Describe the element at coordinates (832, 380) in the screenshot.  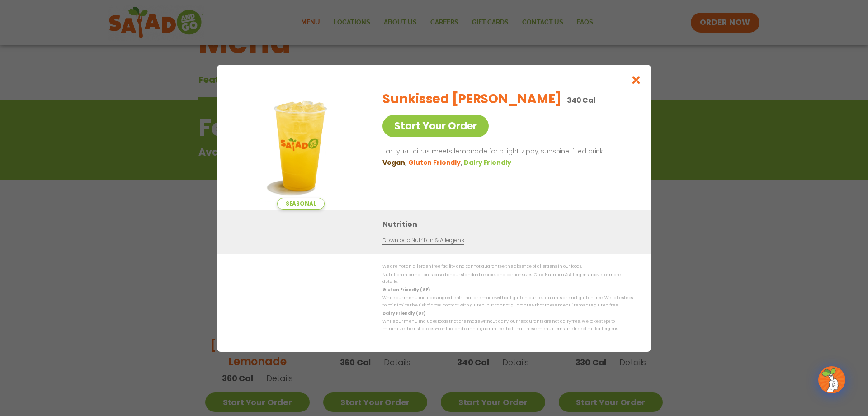
I see `img: wpChatIcon` at that location.